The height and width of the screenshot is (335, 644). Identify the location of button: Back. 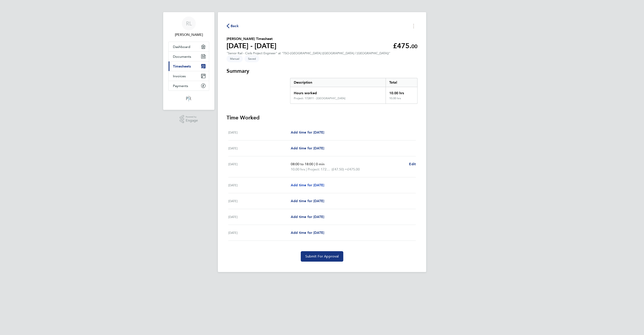
(233, 26).